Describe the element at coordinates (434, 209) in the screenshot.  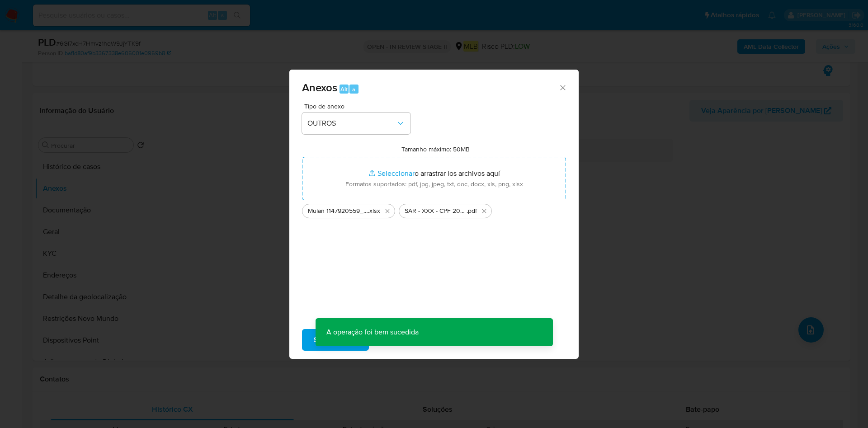
I see `ul: Archivos seleccionados` at that location.